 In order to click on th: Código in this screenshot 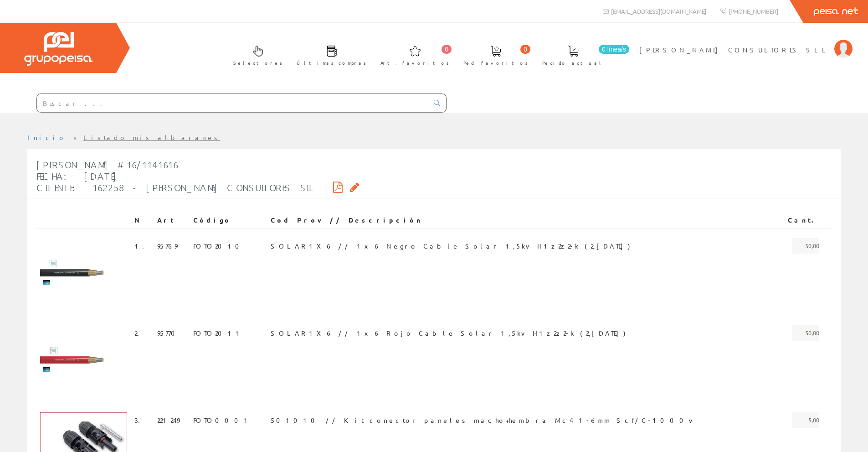, I will do `click(228, 220)`.